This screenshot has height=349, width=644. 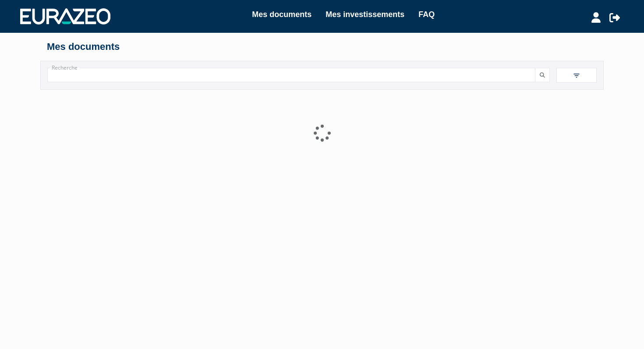 I want to click on img: 1732889491-logotype_eurazeo_blanc_rvb.png, so click(x=65, y=16).